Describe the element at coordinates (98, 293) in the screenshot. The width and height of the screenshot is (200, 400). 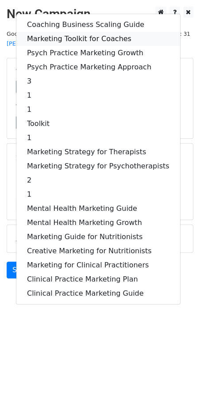
I see `a: Clinical Practice Marketing Guide` at that location.